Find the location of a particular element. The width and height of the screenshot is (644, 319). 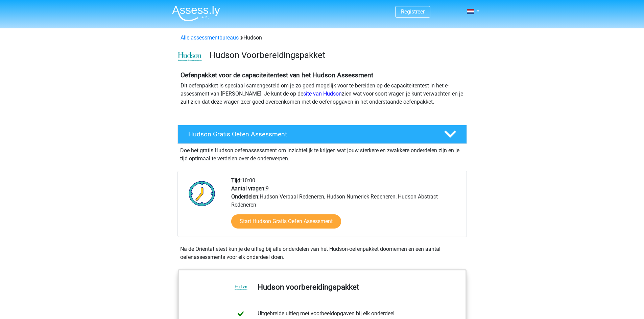

a: Alle assessmentbureaus is located at coordinates (210, 38).